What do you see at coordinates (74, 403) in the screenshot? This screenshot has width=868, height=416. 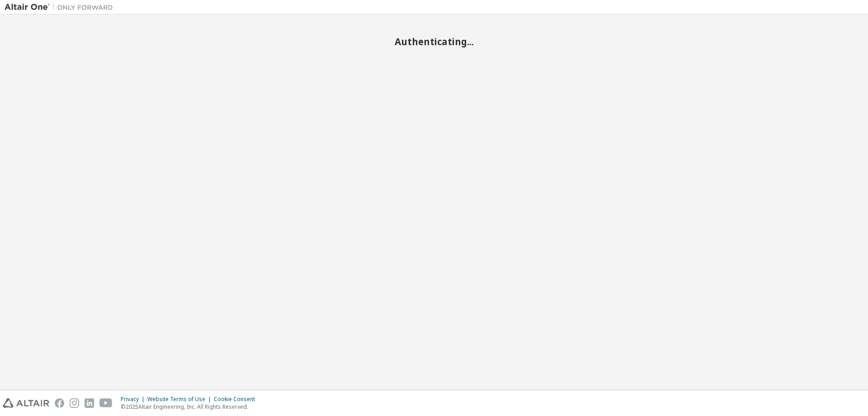 I see `img: instagram.svg` at bounding box center [74, 403].